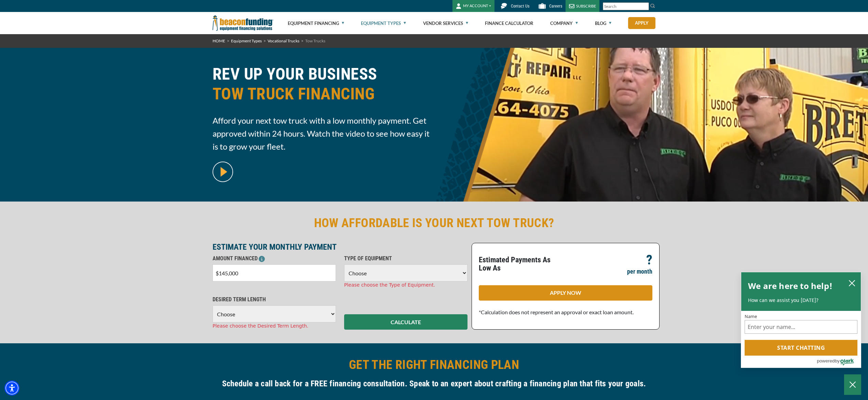 This screenshot has width=868, height=400. What do you see at coordinates (274, 326) in the screenshot?
I see `div: Please choose the Desired Term Length.` at bounding box center [274, 326].